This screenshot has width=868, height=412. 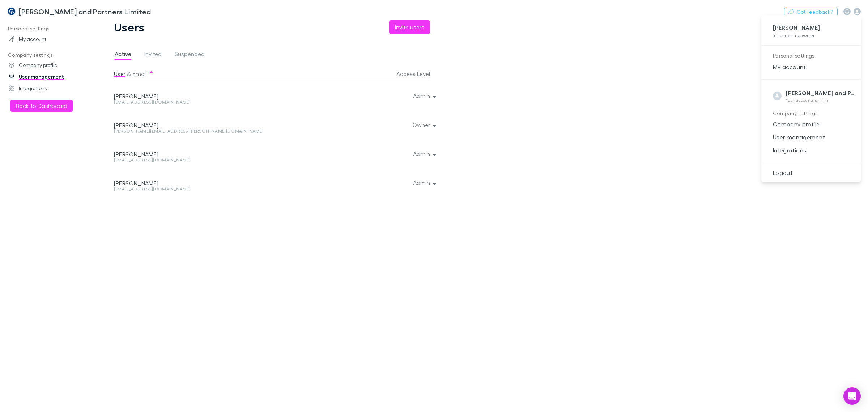 What do you see at coordinates (811, 173) in the screenshot?
I see `span: Logout` at bounding box center [811, 173].